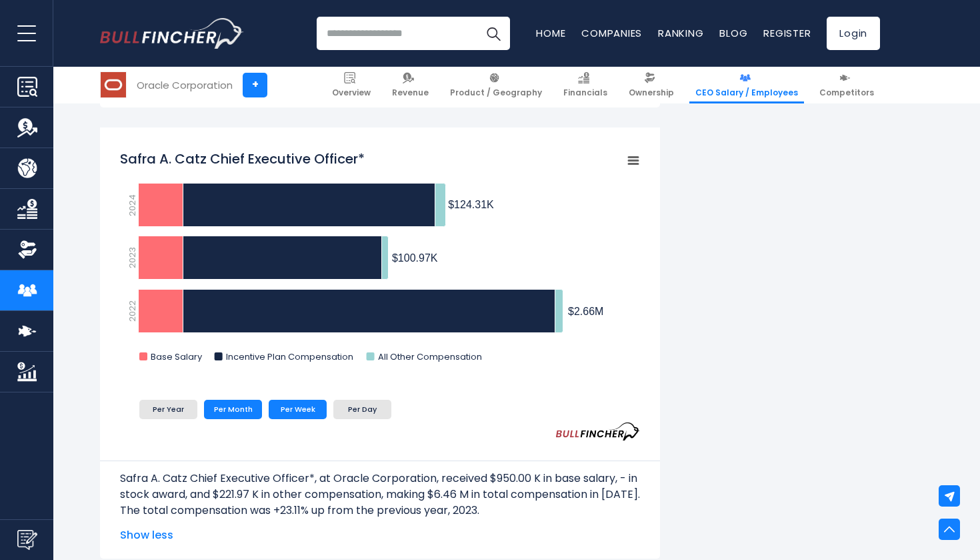 The height and width of the screenshot is (560, 980). What do you see at coordinates (351, 85) in the screenshot?
I see `a: Overview` at bounding box center [351, 85].